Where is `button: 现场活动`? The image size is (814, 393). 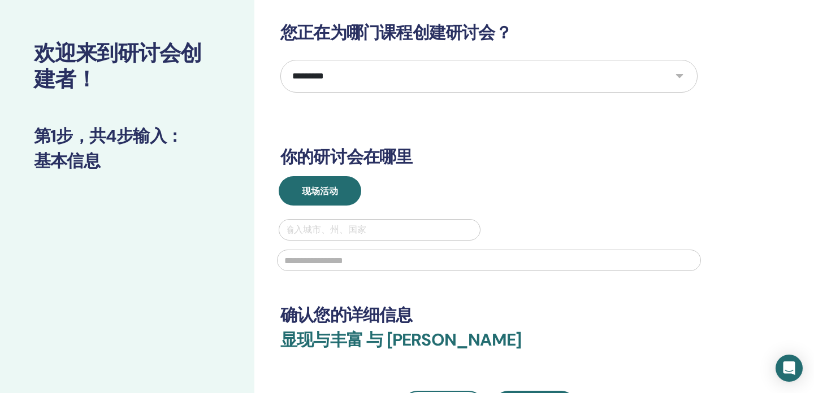
button: 现场活动 is located at coordinates (320, 191).